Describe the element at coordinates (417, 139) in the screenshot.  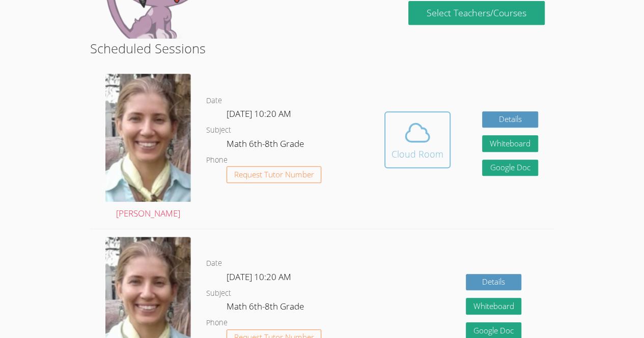
I see `button: Cloud Room` at that location.